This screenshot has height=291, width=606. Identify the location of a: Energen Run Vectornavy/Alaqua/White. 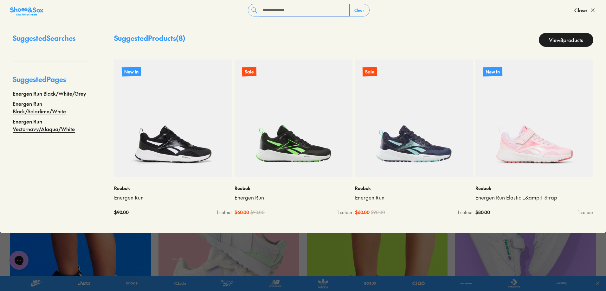
(51, 125).